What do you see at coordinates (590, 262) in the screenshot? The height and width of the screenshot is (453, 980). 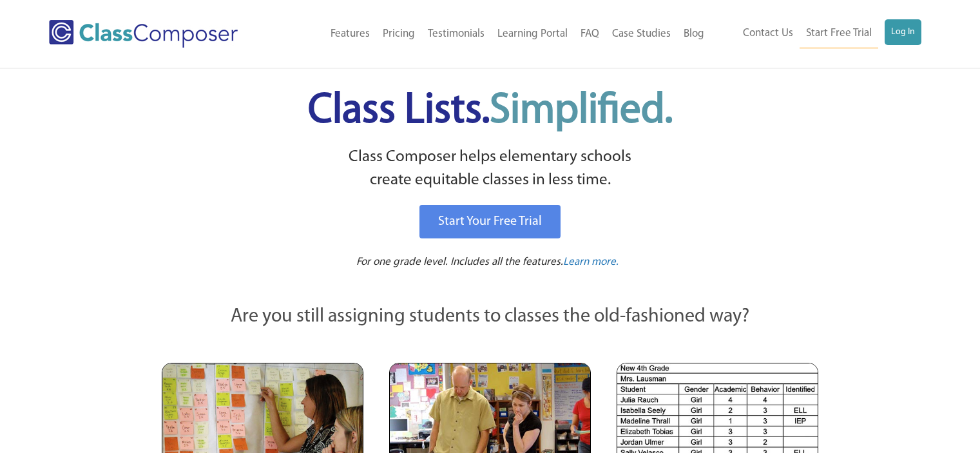 I see `a: Learn more.` at bounding box center [590, 262].